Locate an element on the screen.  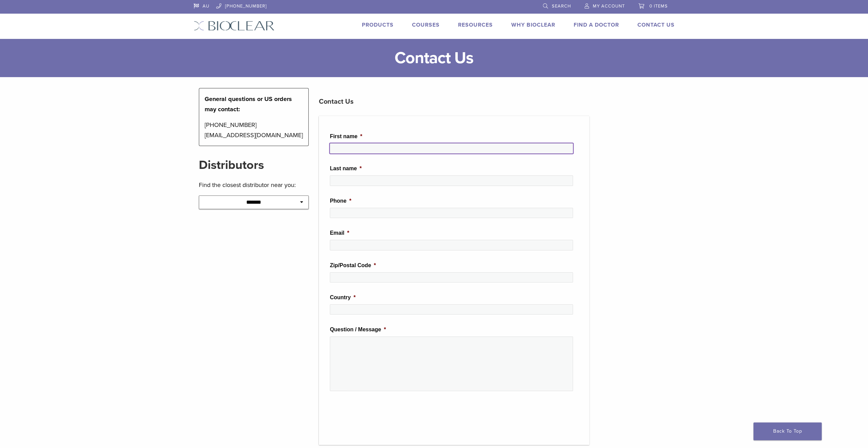
label: Zip/Postal Code is located at coordinates (353, 265).